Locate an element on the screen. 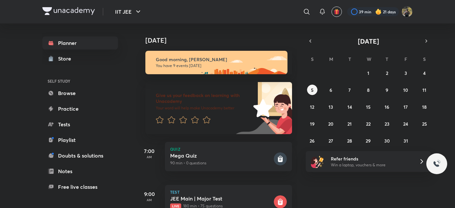  button: October 3, 2025 is located at coordinates (406, 73).